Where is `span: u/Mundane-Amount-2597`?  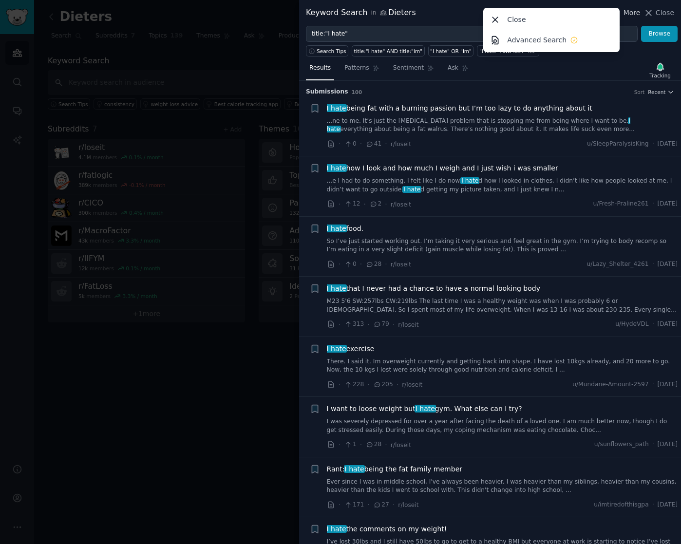
span: u/Mundane-Amount-2597 is located at coordinates (610, 385).